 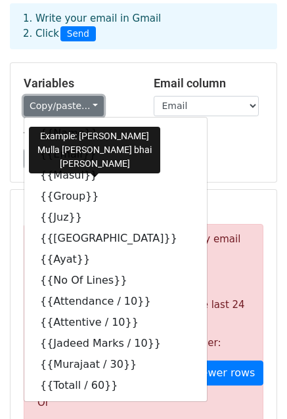 What do you see at coordinates (116, 344) in the screenshot?
I see `a: {{Jadeed Marks / 10}}` at bounding box center [116, 344].